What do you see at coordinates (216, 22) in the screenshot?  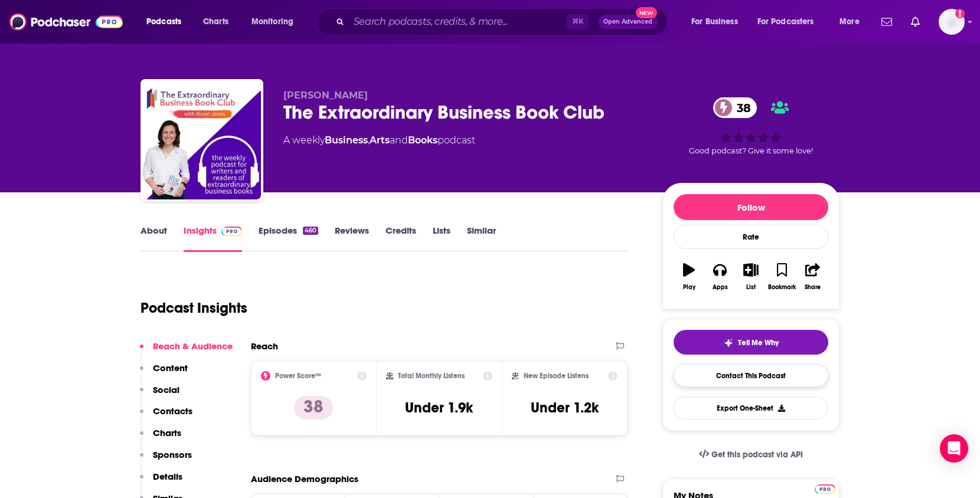 I see `a: Charts` at bounding box center [216, 22].